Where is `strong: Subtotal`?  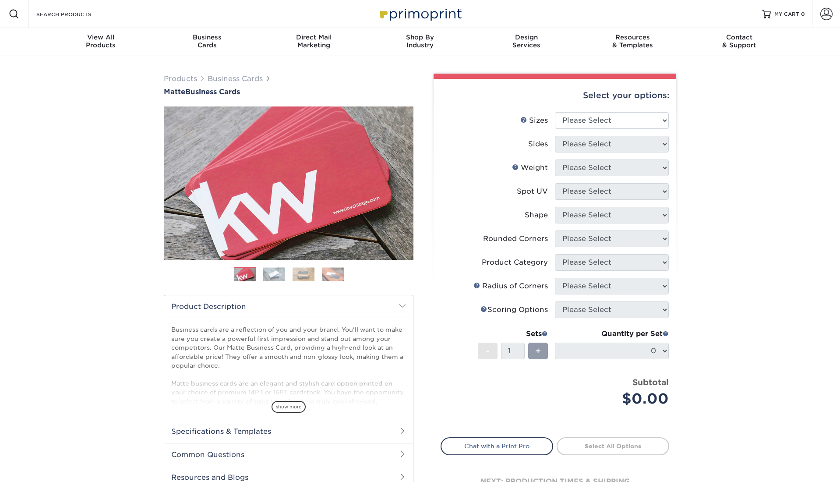
strong: Subtotal is located at coordinates (650, 382).